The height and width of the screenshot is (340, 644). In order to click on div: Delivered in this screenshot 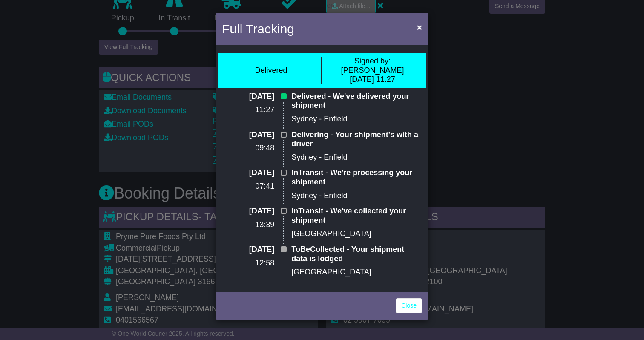, I will do `click(271, 71)`.